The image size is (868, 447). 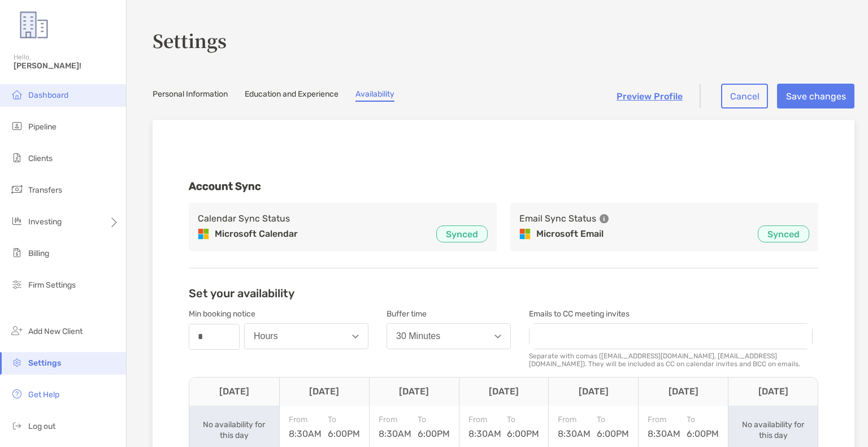 I want to click on a: Availability, so click(x=375, y=96).